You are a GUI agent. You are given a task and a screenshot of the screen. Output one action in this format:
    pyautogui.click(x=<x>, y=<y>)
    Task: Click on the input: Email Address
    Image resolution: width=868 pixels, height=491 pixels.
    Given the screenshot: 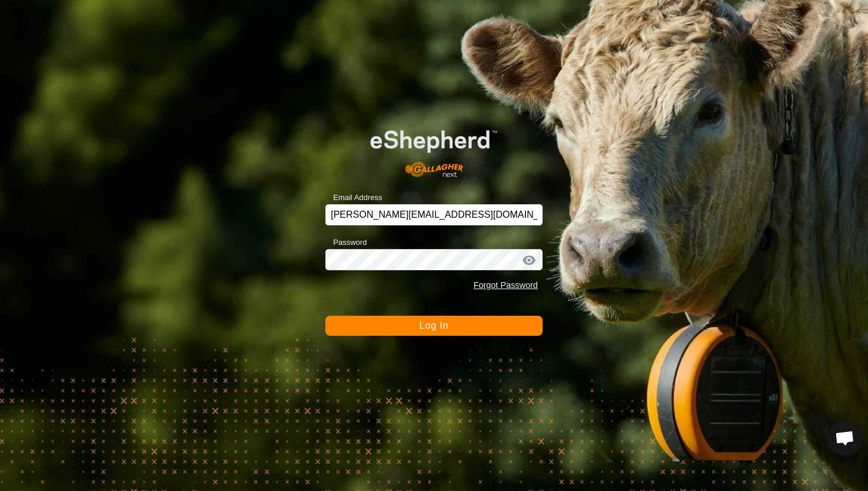 What is the action you would take?
    pyautogui.click(x=434, y=215)
    